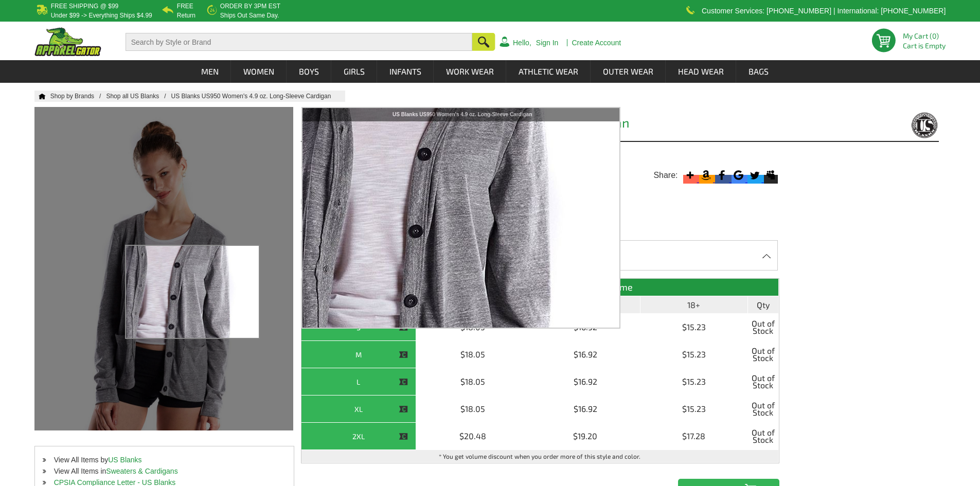  Describe the element at coordinates (101, 15) in the screenshot. I see `p: under $99 -> everything ships $4.99` at that location.